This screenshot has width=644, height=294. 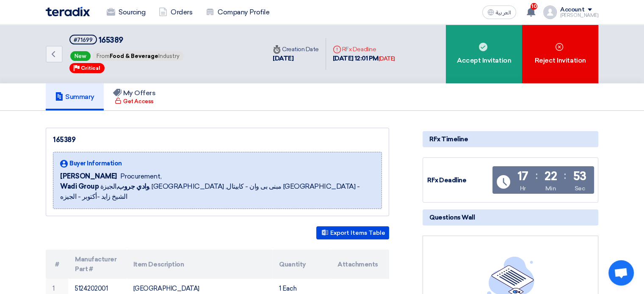 What do you see at coordinates (534, 6) in the screenshot?
I see `span: 10` at bounding box center [534, 6].